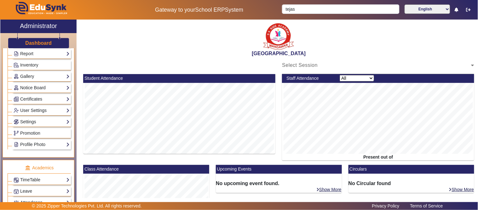  I want to click on mat-card-header: Student Attendance, so click(179, 78).